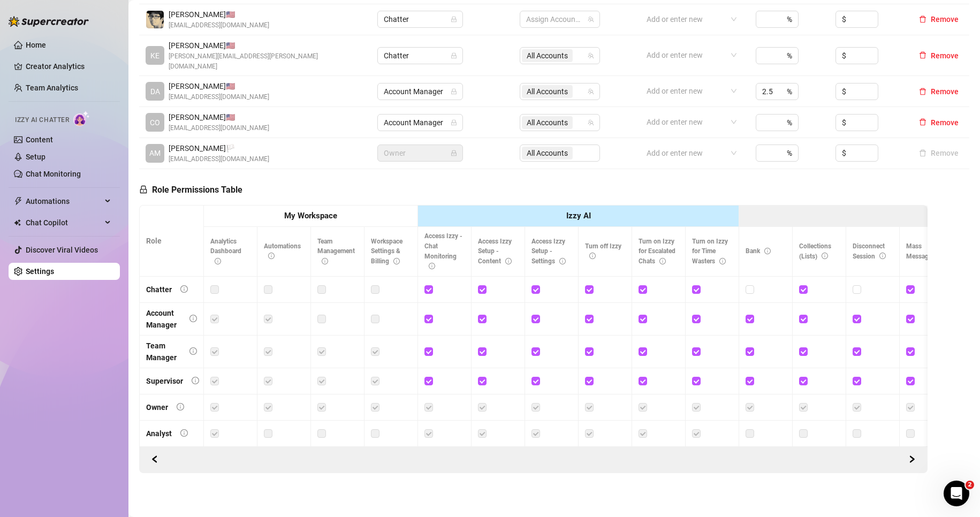  What do you see at coordinates (172, 241) in the screenshot?
I see `th: Role` at bounding box center [172, 241].